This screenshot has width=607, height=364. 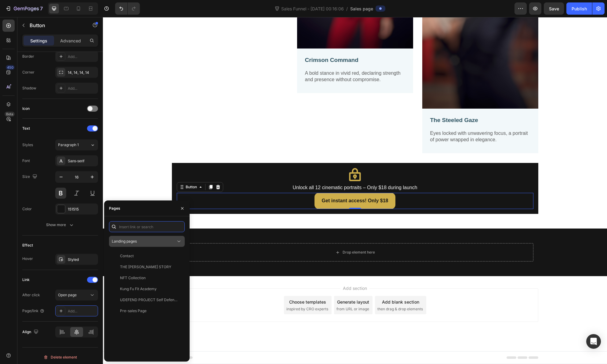 What do you see at coordinates (60, 225) in the screenshot?
I see `button: Show more` at bounding box center [60, 225].